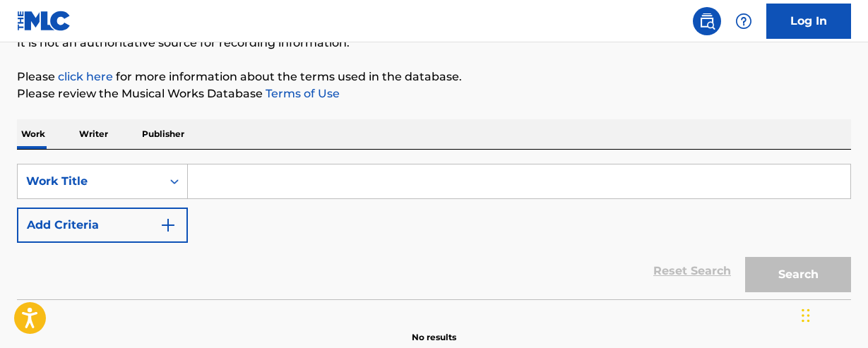 Image resolution: width=868 pixels, height=348 pixels. Describe the element at coordinates (163, 134) in the screenshot. I see `p: Publisher` at that location.